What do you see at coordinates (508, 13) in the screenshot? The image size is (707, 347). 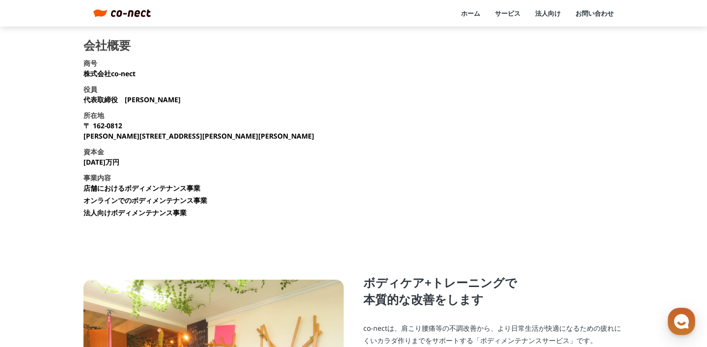 I see `a: サービス` at bounding box center [508, 13].